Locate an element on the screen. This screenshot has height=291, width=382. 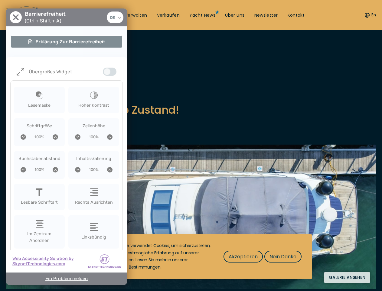
a: Verwalten is located at coordinates (136, 15).